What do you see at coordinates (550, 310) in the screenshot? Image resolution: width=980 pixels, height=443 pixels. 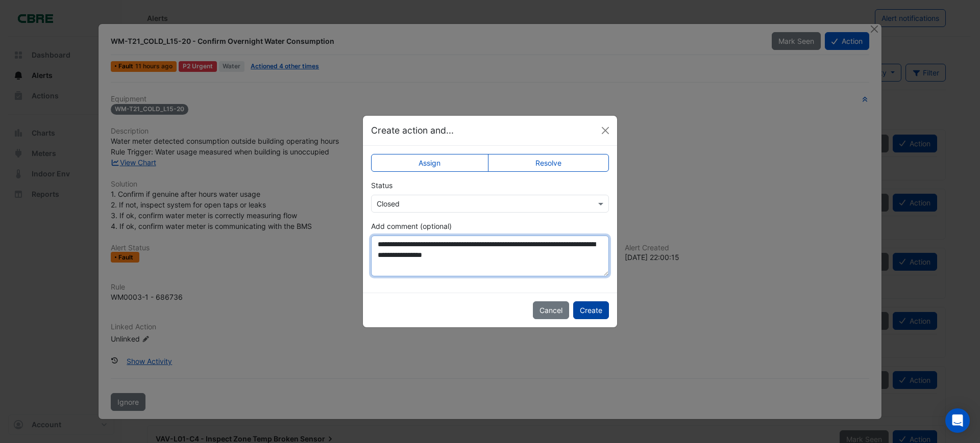 I see `button: Cancel` at bounding box center [550, 310].